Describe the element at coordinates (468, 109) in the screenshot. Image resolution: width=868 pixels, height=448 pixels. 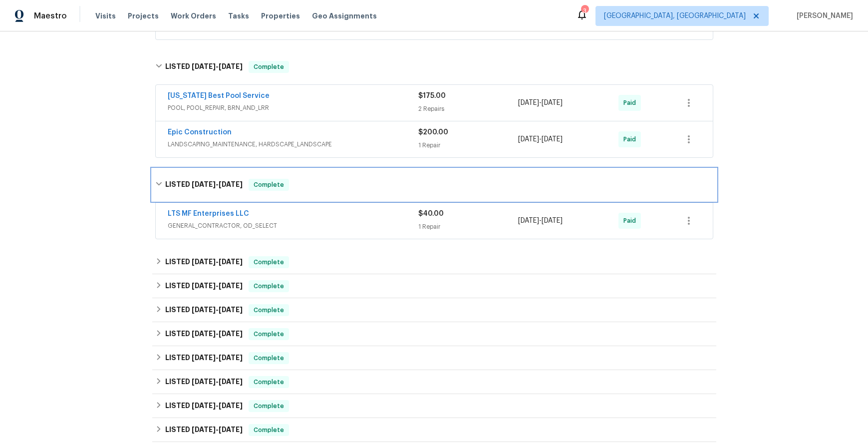
I see `div: 2 Repairs` at that location.